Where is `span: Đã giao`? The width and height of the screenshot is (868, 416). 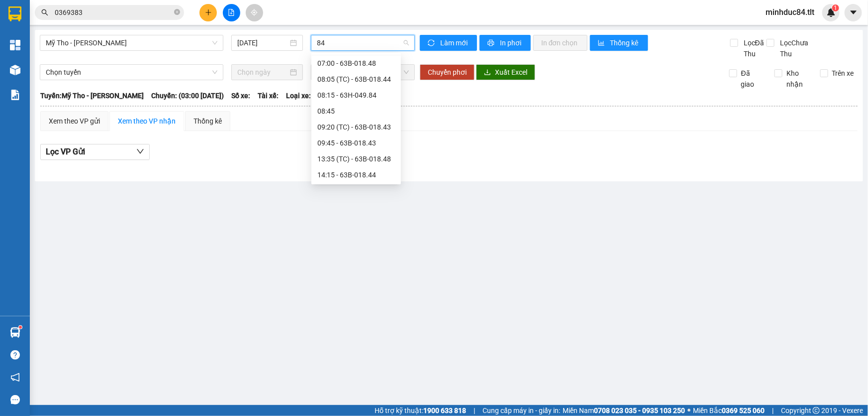
span: Đã giao is located at coordinates (753, 79).